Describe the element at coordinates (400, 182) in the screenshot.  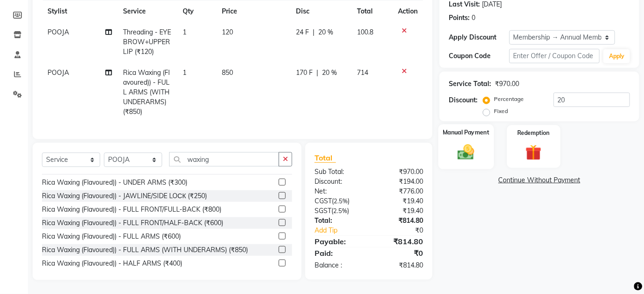
I see `div: ₹194.00` at that location.